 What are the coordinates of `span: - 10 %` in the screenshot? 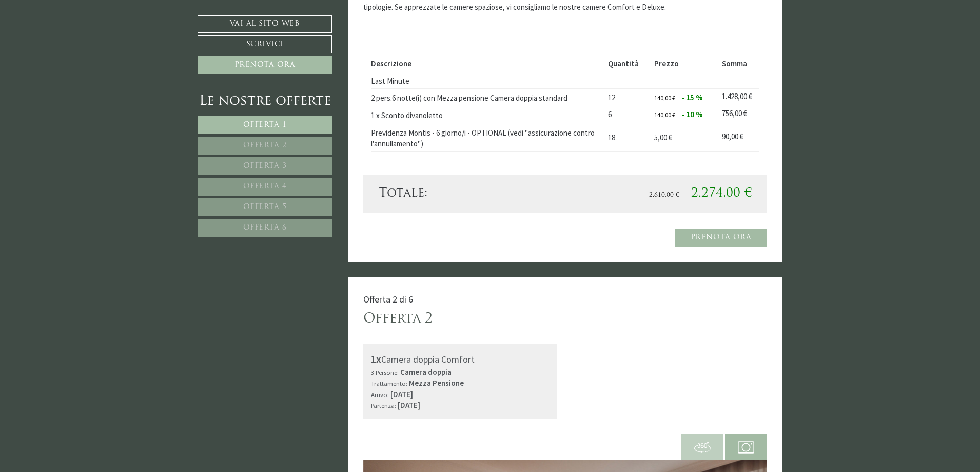 It's located at (692, 114).